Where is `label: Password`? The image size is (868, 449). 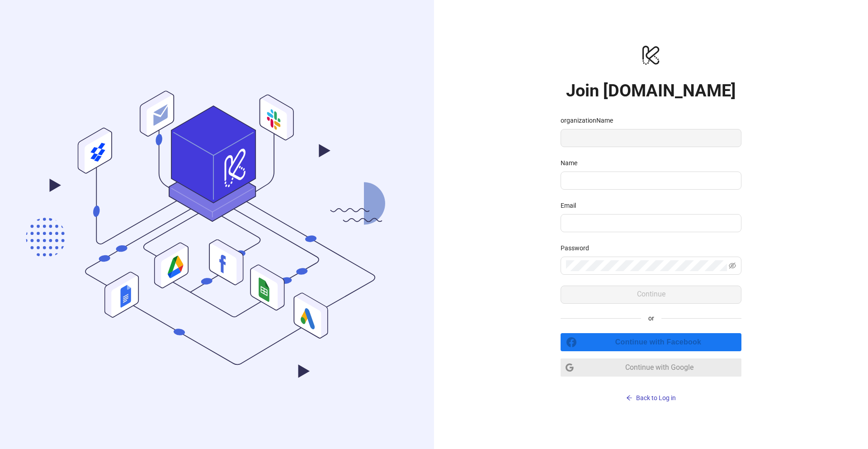
label: Password is located at coordinates (578, 248).